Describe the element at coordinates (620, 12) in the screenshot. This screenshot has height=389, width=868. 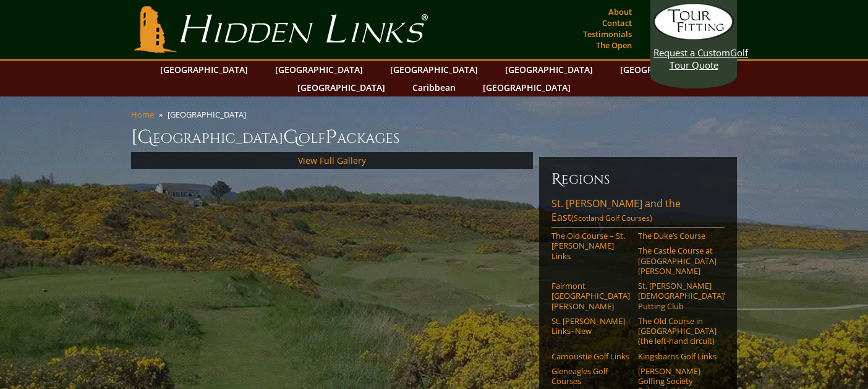
I see `a: About` at that location.